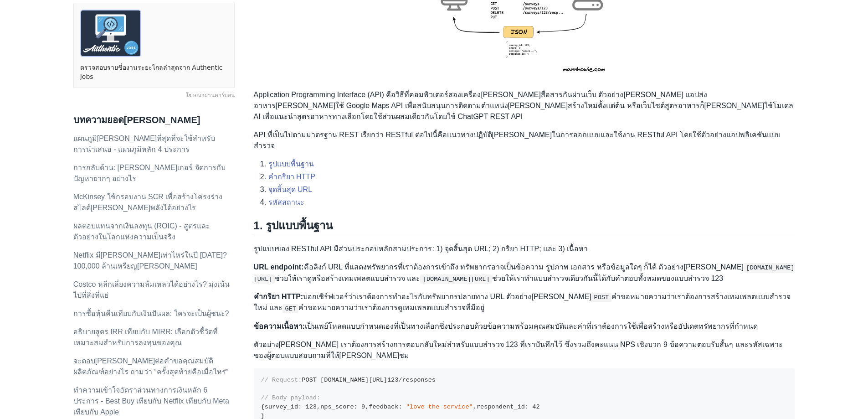 The width and height of the screenshot is (868, 419). I want to click on a: อธิบายสูตร IRR เทียบกับ MIRR: เลือกตัวชี้วัดที่เหมาะสมสำหรับการลงทุนของคุณ, so click(146, 337).